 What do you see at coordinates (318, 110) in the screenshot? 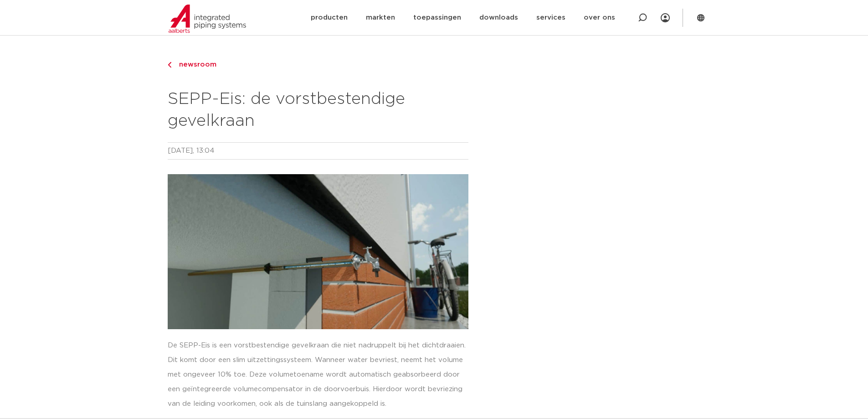
I see `h2: SEPP-Eis: de vorstbestendige gevelkraan` at bounding box center [318, 110].